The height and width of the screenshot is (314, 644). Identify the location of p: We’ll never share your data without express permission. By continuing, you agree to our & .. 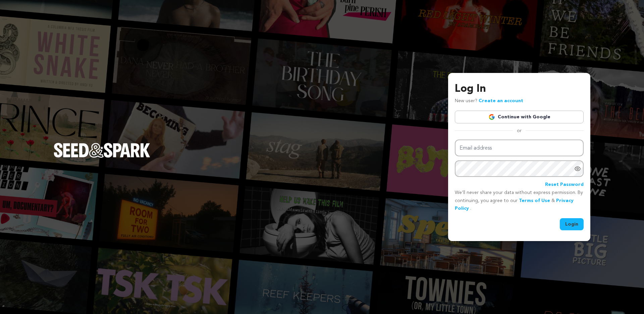
(519, 201).